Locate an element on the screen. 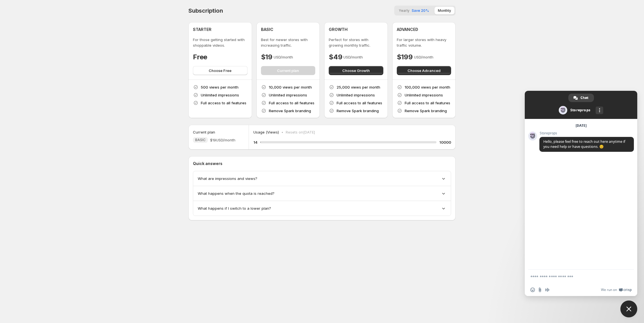  div: Chat is located at coordinates (581, 98).